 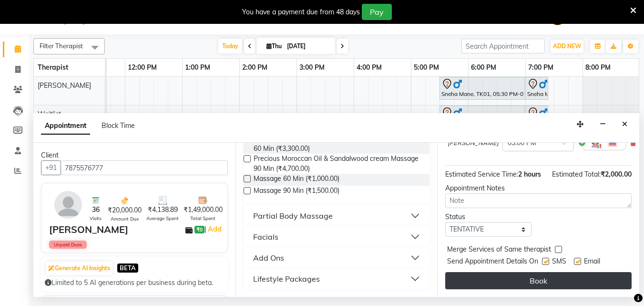 What do you see at coordinates (230, 46) in the screenshot?
I see `span: Today` at bounding box center [230, 46].